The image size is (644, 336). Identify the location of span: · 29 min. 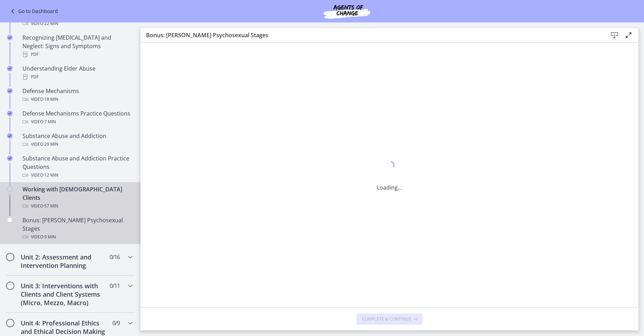
(51, 144).